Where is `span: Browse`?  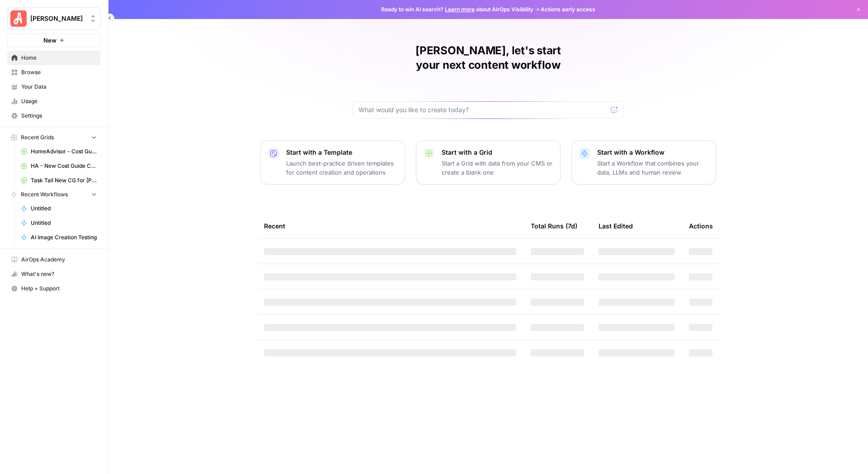
span: Browse is located at coordinates (58, 72).